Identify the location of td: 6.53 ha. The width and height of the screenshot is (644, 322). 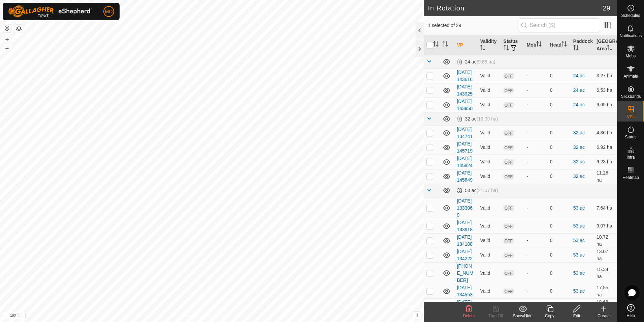
(605, 90).